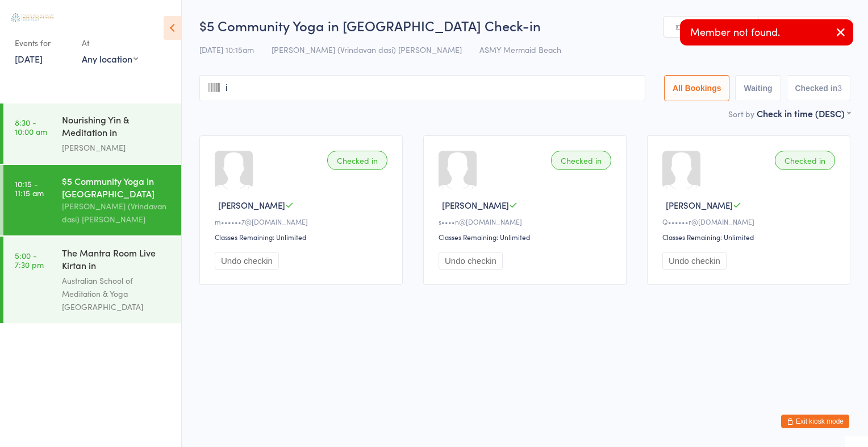 This screenshot has width=868, height=447. What do you see at coordinates (840, 88) in the screenshot?
I see `div: 3` at bounding box center [840, 88].